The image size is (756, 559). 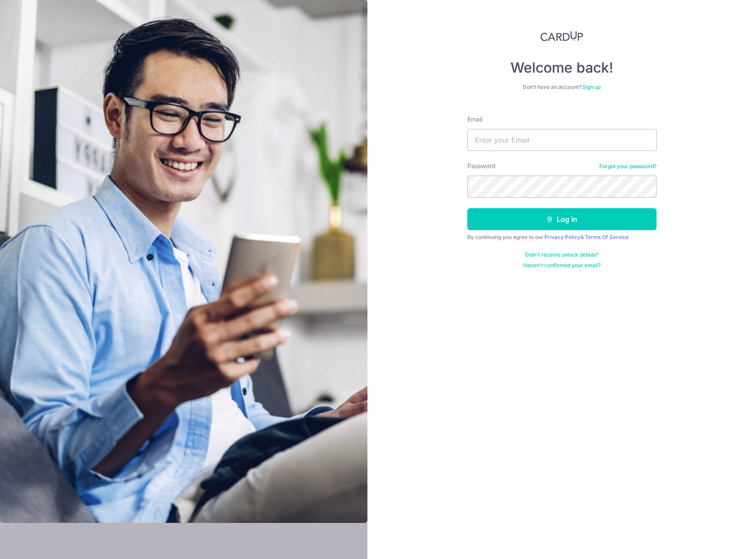 I want to click on button: Log in, so click(x=562, y=219).